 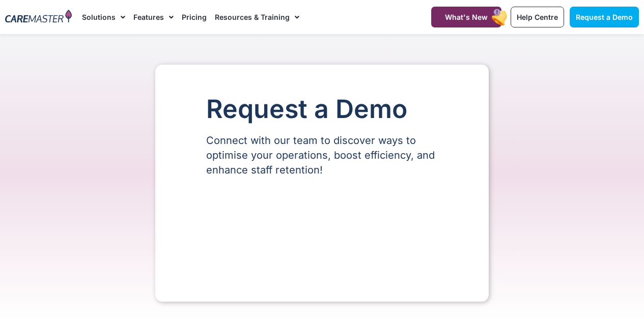 What do you see at coordinates (321, 155) in the screenshot?
I see `p: Connect with our team to discover ways to optimise your operations, boost efficiency, and enhance...` at bounding box center [321, 155].